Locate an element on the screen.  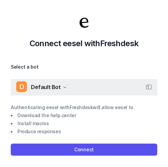
span: Default Bot is located at coordinates (46, 87).